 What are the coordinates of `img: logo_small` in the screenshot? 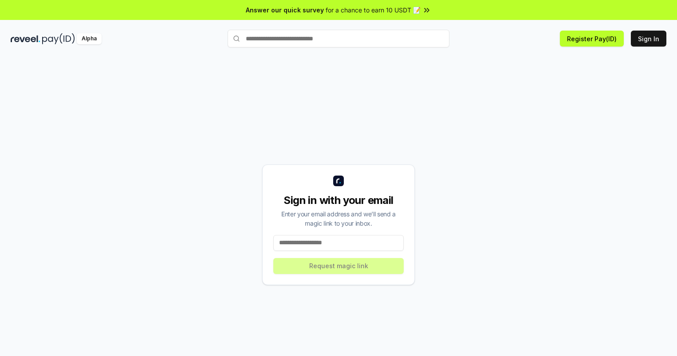 It's located at (338, 181).